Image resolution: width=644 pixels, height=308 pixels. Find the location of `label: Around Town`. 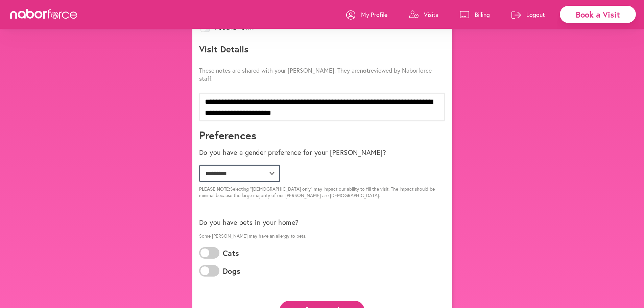

label: Around Town is located at coordinates (234, 27).